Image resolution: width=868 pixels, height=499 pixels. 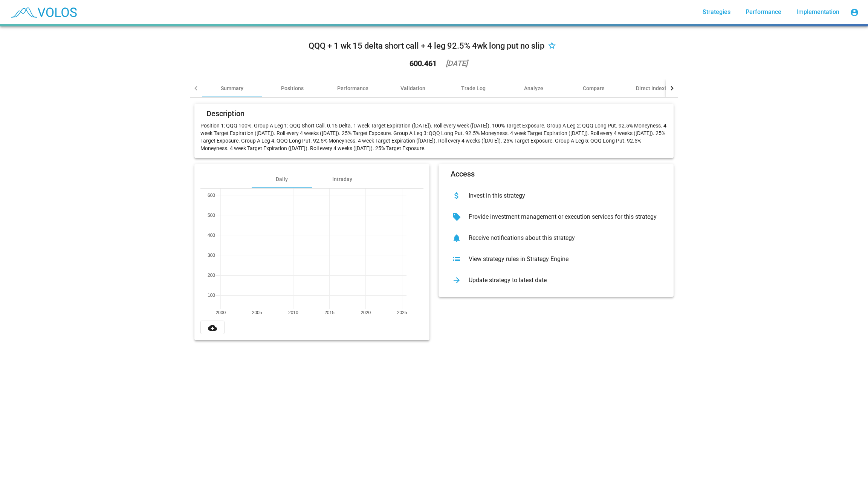 I want to click on img: blue_transparent.png, so click(x=43, y=12).